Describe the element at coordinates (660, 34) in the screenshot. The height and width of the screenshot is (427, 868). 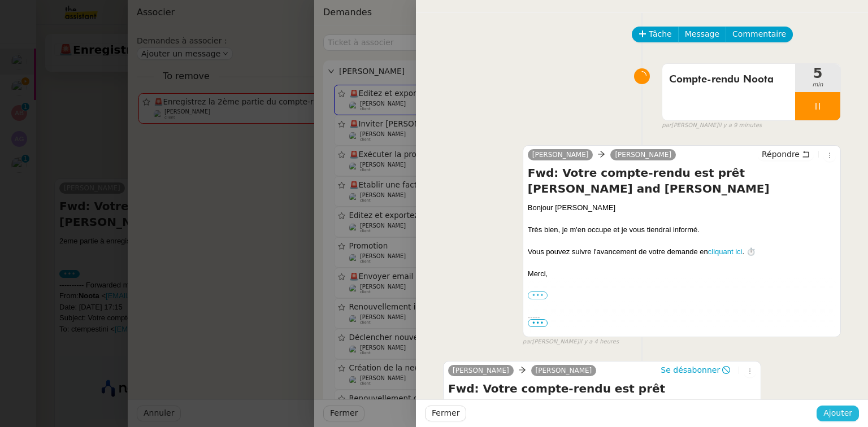
I see `span: Tâche` at that location.